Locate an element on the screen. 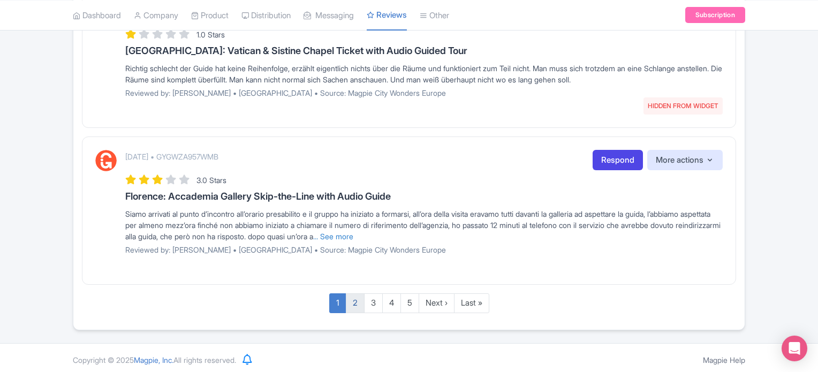 Image resolution: width=818 pixels, height=372 pixels. div: Open Intercom Messenger is located at coordinates (795, 349).